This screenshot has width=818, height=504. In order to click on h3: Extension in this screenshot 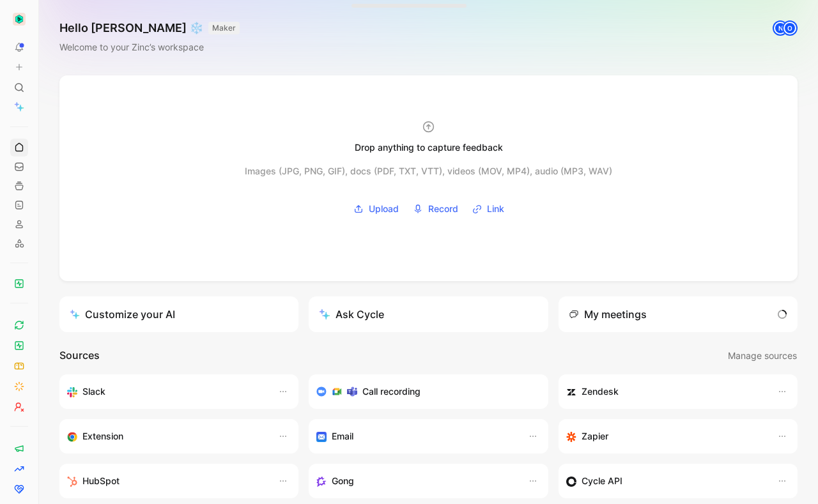, I will do `click(103, 436)`.